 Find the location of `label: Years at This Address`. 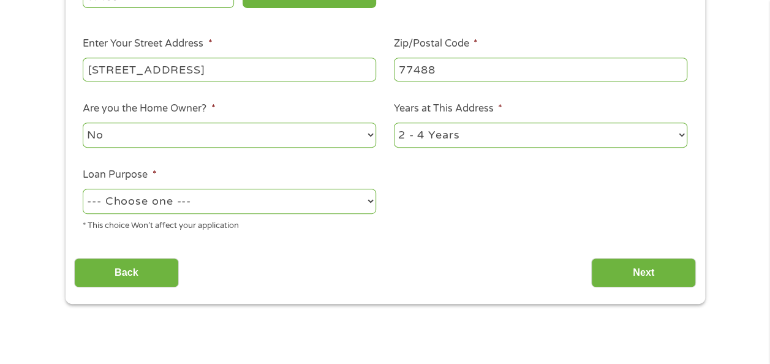

label: Years at This Address is located at coordinates (448, 108).